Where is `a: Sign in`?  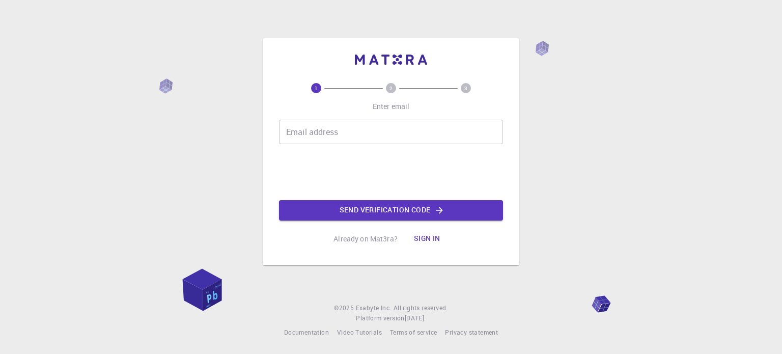
a: Sign in is located at coordinates (427, 239).